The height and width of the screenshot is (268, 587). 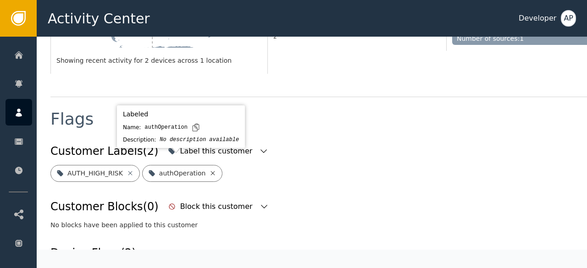 What do you see at coordinates (217, 207) in the screenshot?
I see `div: Block this customer` at bounding box center [217, 207].